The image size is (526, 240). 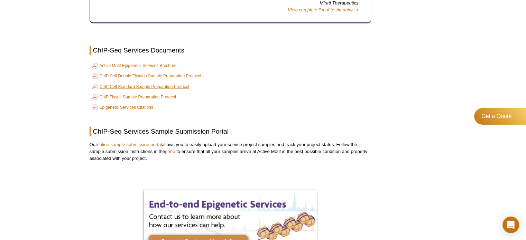 What do you see at coordinates (323, 10) in the screenshot?
I see `a: View complete list of testimonials >` at bounding box center [323, 10].